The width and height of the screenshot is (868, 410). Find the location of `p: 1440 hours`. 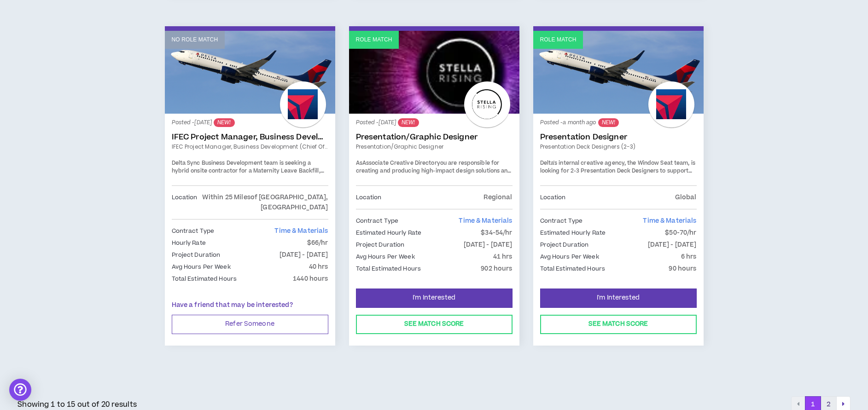

p: 1440 hours is located at coordinates (310, 279).